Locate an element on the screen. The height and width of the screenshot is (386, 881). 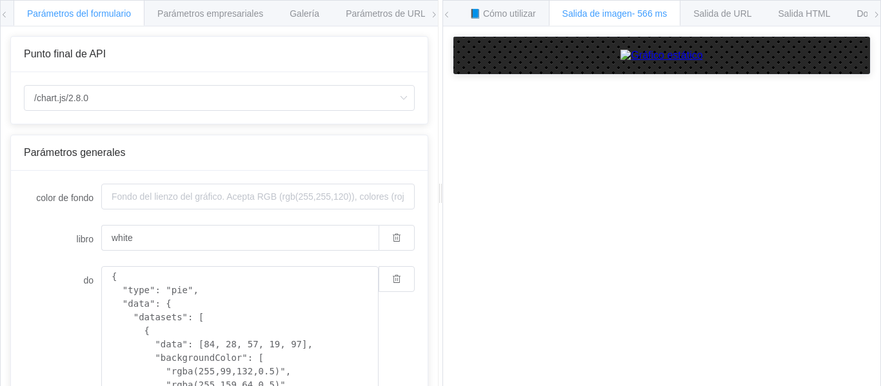
font: Salida HTML is located at coordinates (804, 14).